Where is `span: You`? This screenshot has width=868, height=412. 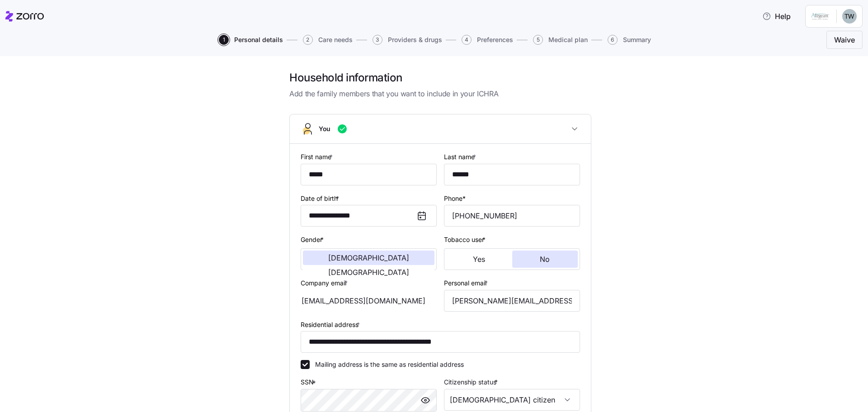
span: You is located at coordinates (325, 129).